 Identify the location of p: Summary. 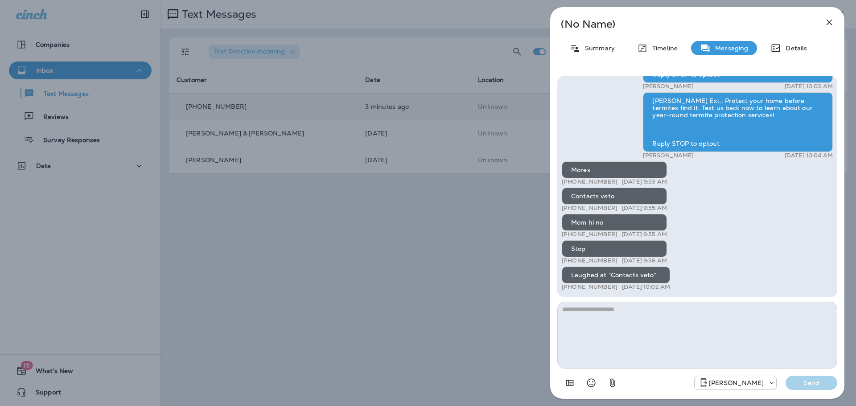
(597, 48).